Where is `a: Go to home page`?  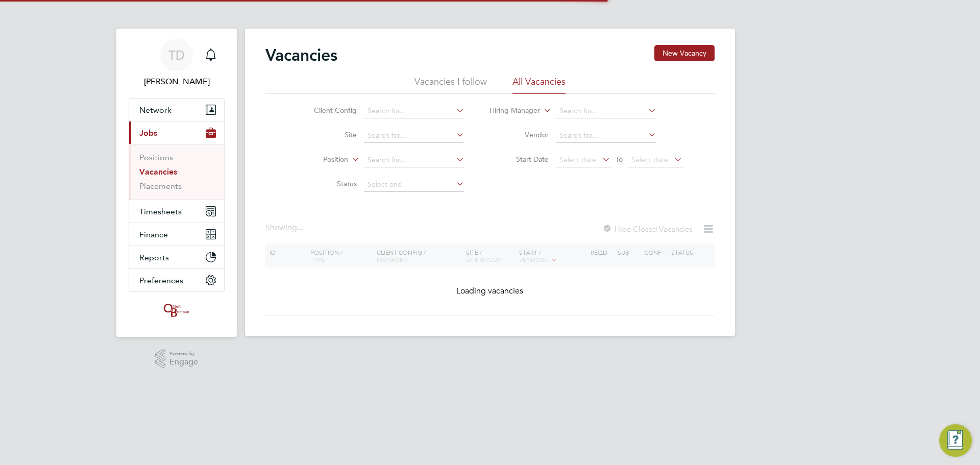 a: Go to home page is located at coordinates (177, 310).